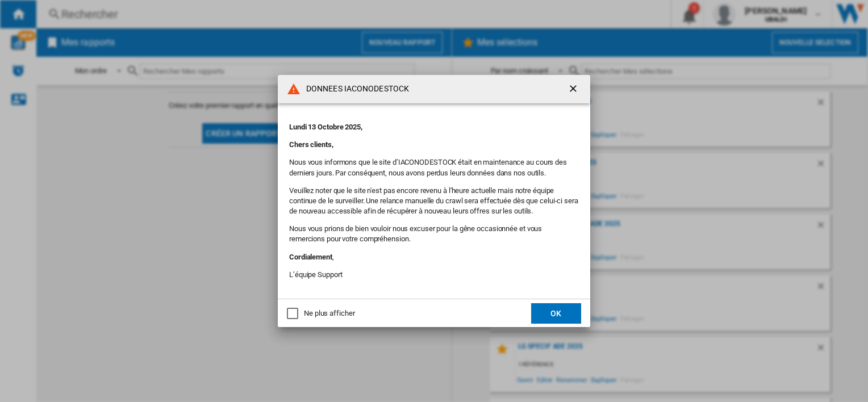 The image size is (868, 402). What do you see at coordinates (556, 313) in the screenshot?
I see `button: OK` at bounding box center [556, 313].